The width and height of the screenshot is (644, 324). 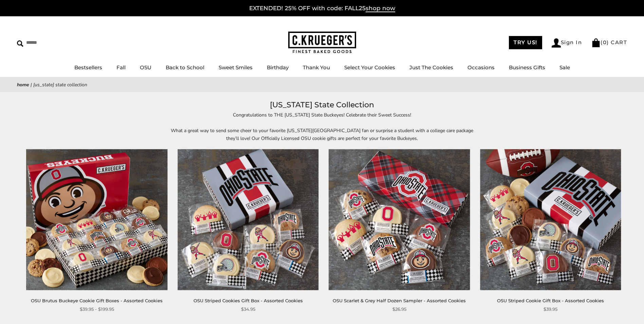 What do you see at coordinates (317, 67) in the screenshot?
I see `a: Thank You` at bounding box center [317, 67].